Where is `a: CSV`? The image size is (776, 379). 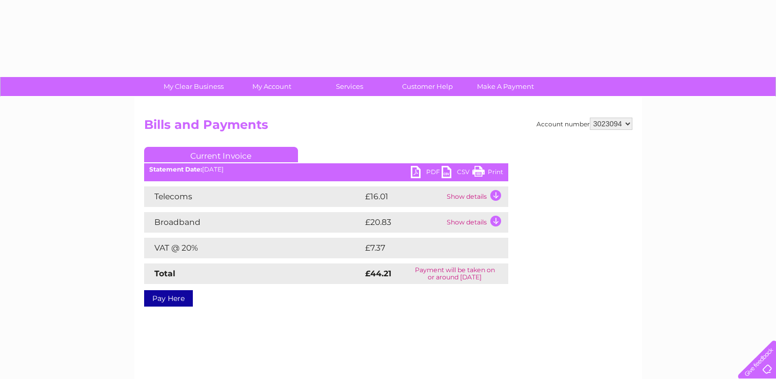 a: CSV is located at coordinates (457, 173).